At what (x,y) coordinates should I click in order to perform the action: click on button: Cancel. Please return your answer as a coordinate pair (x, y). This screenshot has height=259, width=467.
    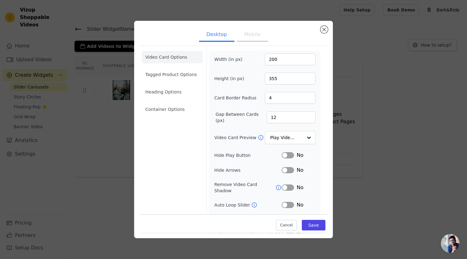
    Looking at the image, I should click on (286, 225).